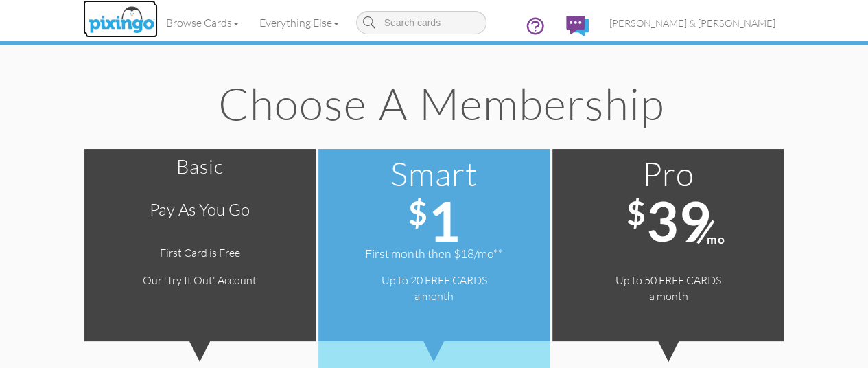 This screenshot has height=368, width=868. Describe the element at coordinates (668, 280) in the screenshot. I see `div: Up to 50 FREE CARDS` at that location.